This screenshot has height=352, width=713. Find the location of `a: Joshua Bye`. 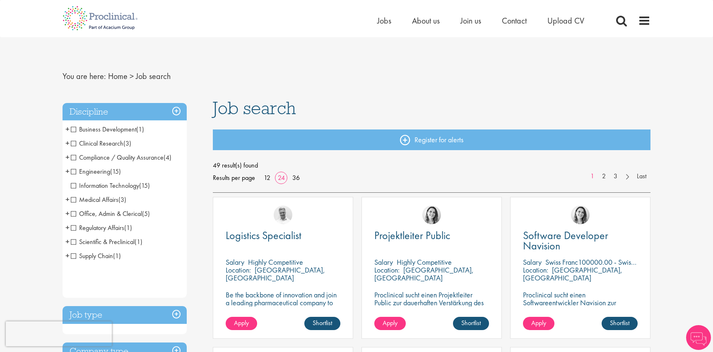

a: Joshua Bye is located at coordinates (283, 215).